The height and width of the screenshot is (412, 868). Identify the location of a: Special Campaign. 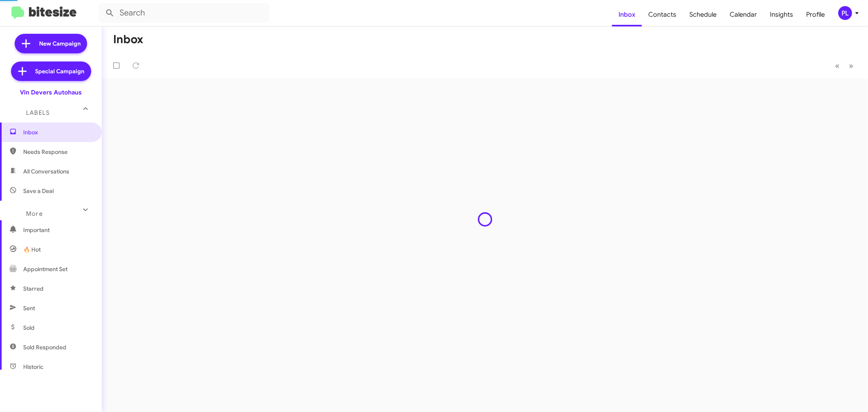
(51, 71).